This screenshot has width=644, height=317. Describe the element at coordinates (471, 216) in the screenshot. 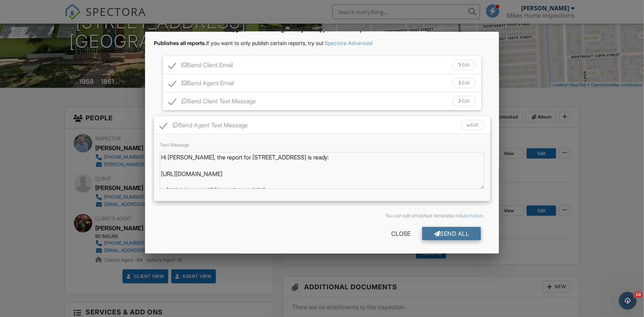

I see `a: Automation` at that location.